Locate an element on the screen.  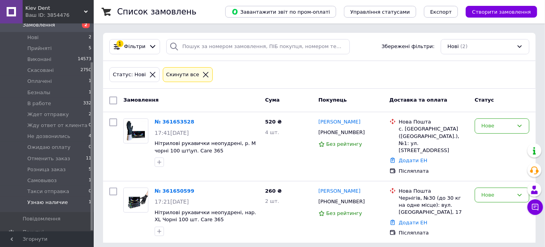
span: Ожидаю оплату is located at coordinates (49, 147).